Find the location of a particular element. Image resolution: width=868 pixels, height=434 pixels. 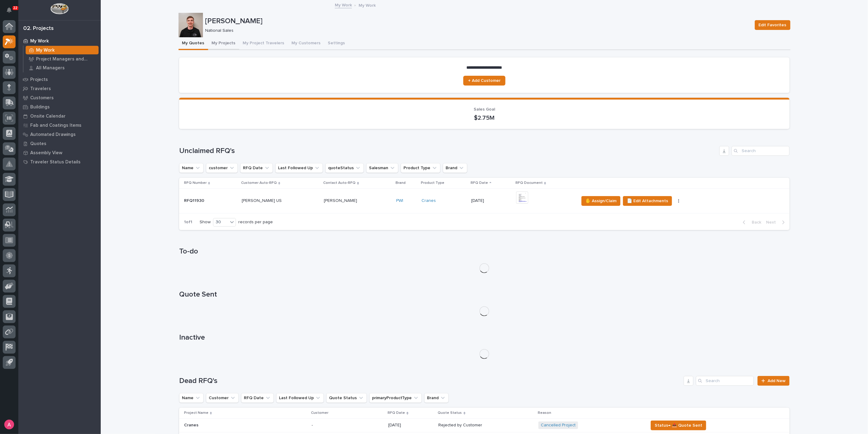

a: Customers is located at coordinates (59, 98).